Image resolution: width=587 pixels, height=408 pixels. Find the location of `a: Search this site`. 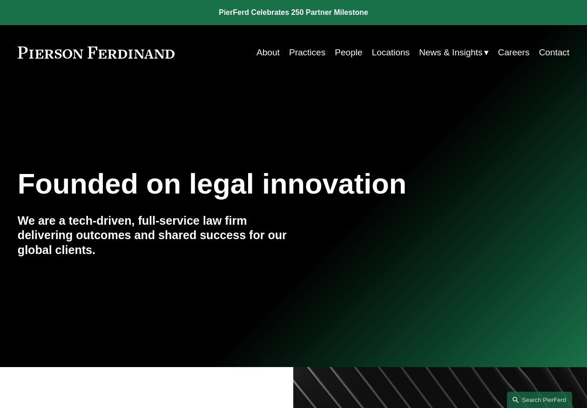

a: Search this site is located at coordinates (540, 400).